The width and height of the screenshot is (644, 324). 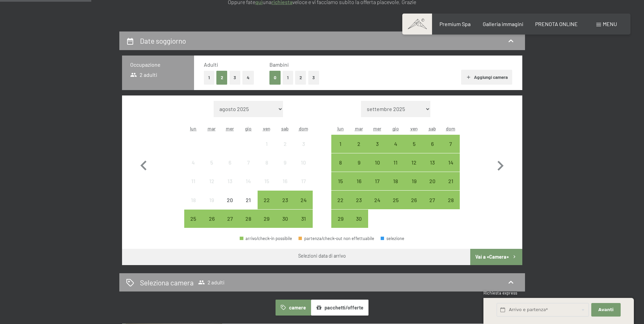 I want to click on div: Wed Sep 10 2025, so click(x=377, y=163).